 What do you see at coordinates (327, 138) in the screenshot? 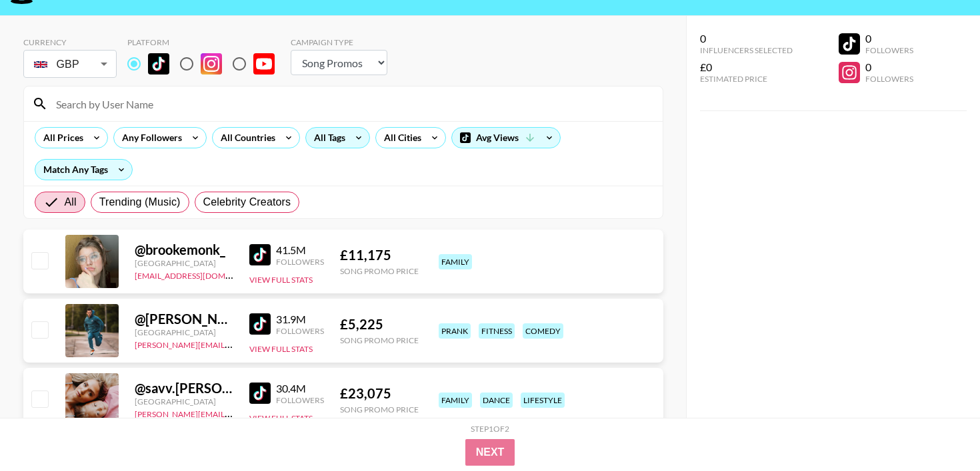
I see `div: All Tags` at bounding box center [327, 138].